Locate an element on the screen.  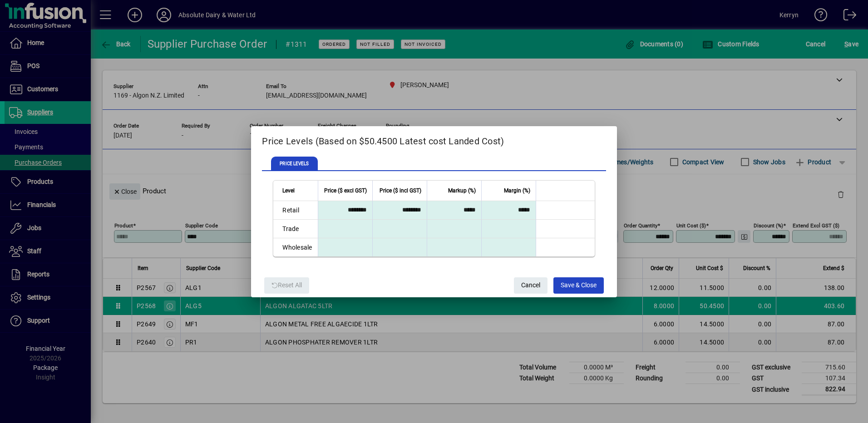
span: Level is located at coordinates (288, 190).